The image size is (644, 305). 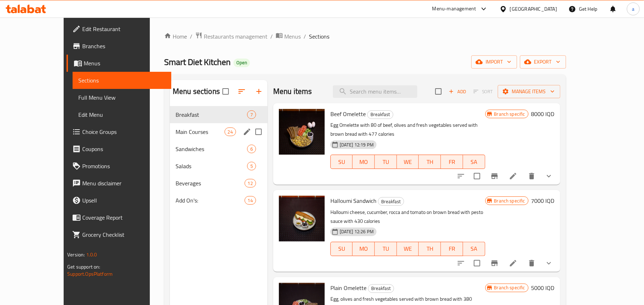 What do you see at coordinates (348, 288) in the screenshot?
I see `span: Plain Omelette` at bounding box center [348, 288].